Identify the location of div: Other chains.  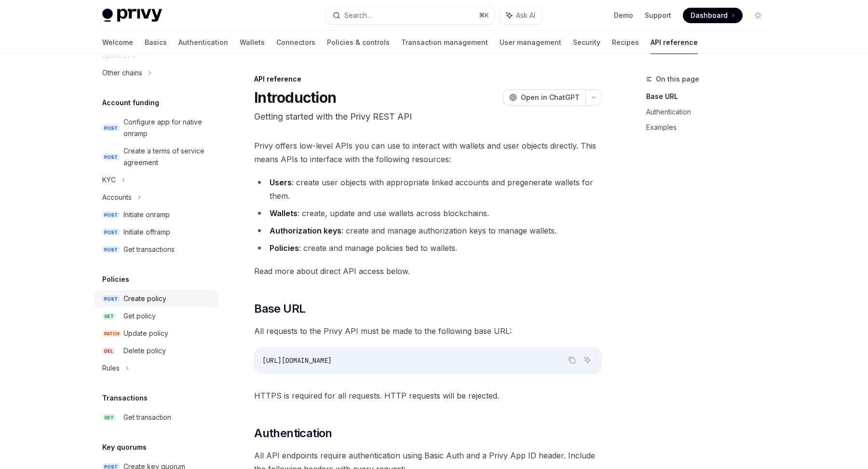
(122, 73).